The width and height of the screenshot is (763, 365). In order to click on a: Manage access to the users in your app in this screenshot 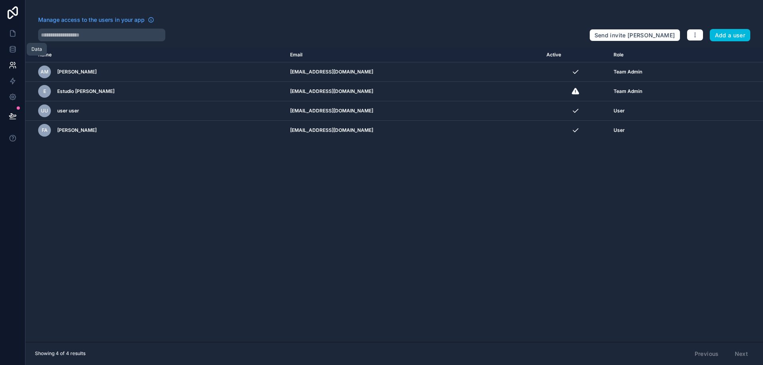, I will do `click(96, 20)`.